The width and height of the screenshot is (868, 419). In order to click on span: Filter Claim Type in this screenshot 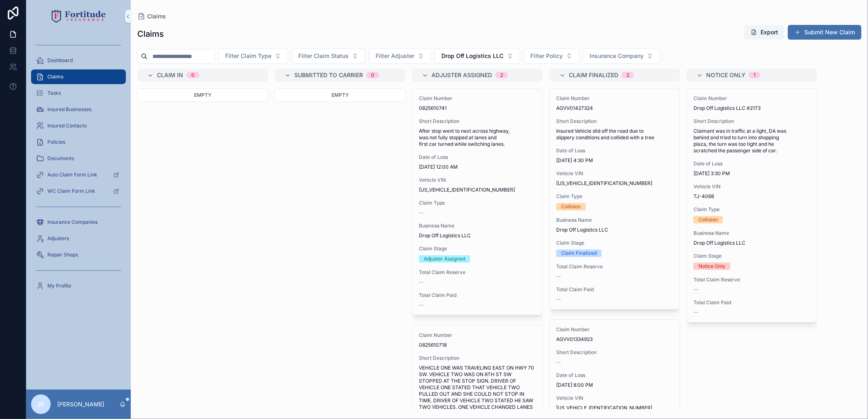, I will do `click(248, 56)`.